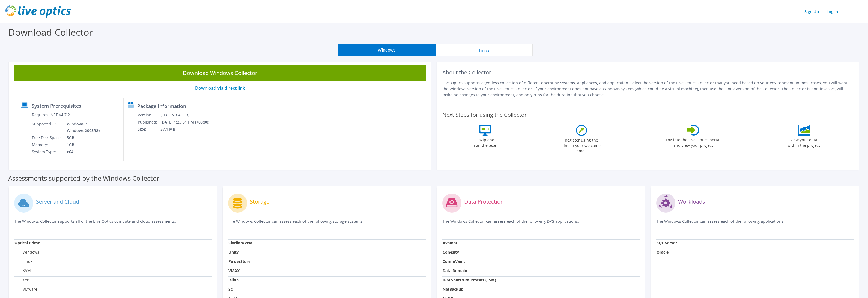 The image size is (868, 298). I want to click on p: Live Optics supports agentless collection of different operating systems, appliances, and applica..., so click(648, 89).